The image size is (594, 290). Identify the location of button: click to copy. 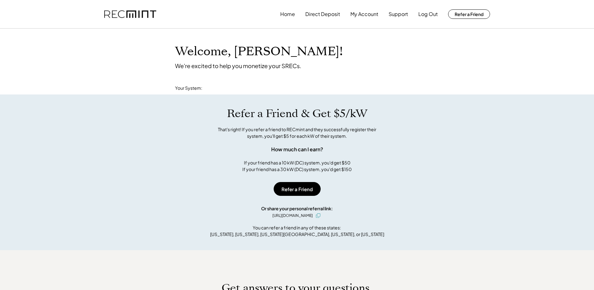
(318, 215).